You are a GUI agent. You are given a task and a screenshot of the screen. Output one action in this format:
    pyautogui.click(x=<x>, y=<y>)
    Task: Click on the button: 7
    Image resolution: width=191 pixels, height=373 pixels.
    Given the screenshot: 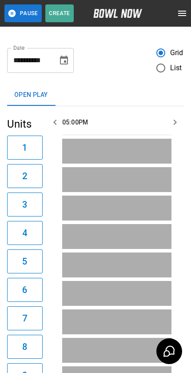 What is the action you would take?
    pyautogui.click(x=25, y=318)
    